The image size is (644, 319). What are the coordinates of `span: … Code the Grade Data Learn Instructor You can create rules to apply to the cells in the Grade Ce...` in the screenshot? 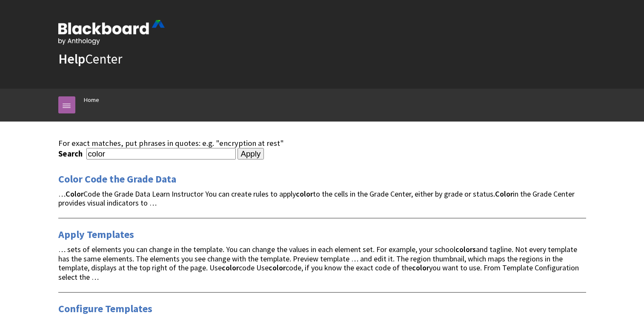 It's located at (316, 198).